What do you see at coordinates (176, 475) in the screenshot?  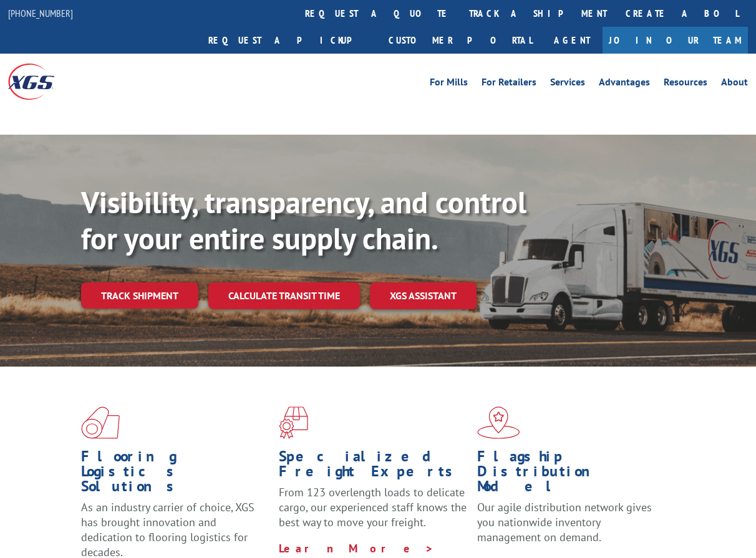 I see `h1: Flooring Logistics Solutions` at bounding box center [176, 475].